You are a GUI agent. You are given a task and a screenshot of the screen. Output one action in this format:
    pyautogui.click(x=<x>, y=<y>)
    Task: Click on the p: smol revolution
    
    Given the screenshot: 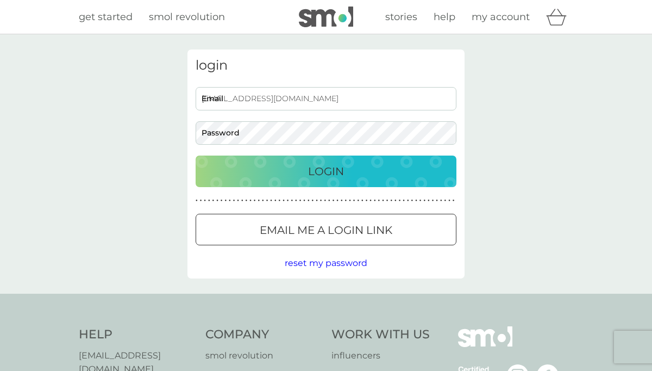 What is the action you would take?
    pyautogui.click(x=263, y=355)
    